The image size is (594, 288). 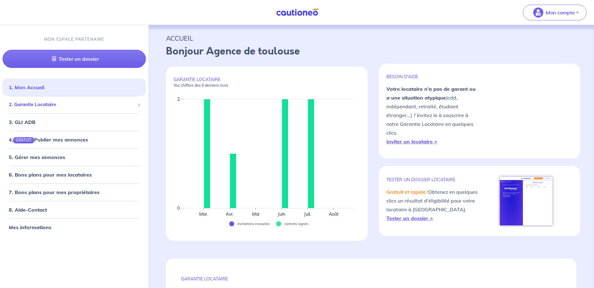 What do you see at coordinates (307, 214) in the screenshot?
I see `text: Juil.` at bounding box center [307, 214].